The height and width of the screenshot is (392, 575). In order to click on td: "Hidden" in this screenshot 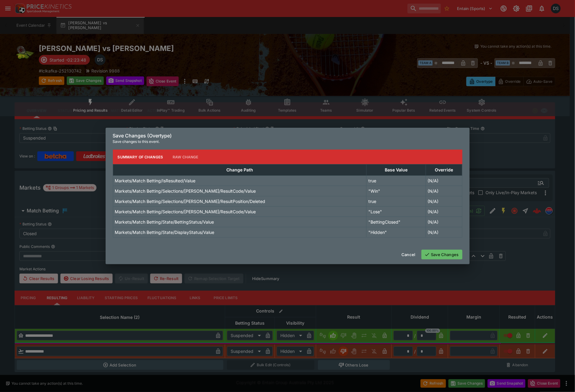, I will do `click(396, 232)`.